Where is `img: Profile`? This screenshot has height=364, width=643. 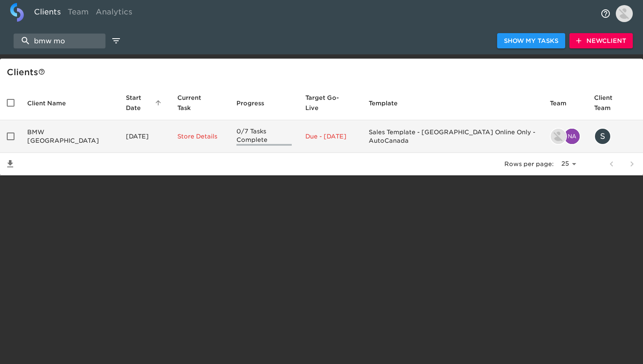
img: Profile is located at coordinates (624, 13).